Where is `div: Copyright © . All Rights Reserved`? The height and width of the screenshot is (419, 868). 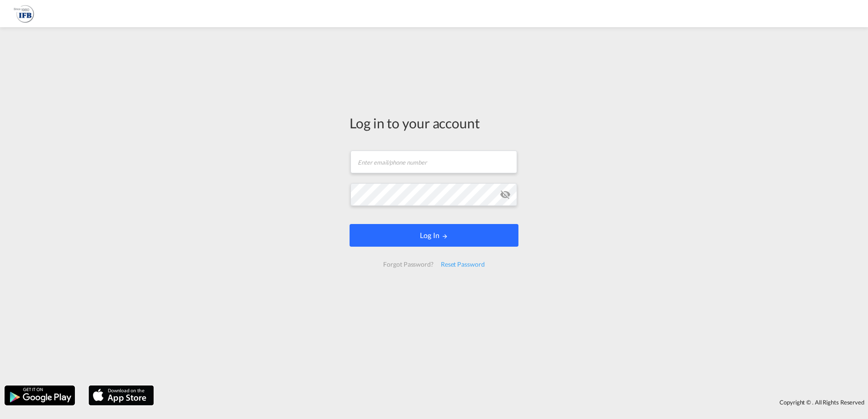
div: Copyright © . All Rights Reserved is located at coordinates (513, 403).